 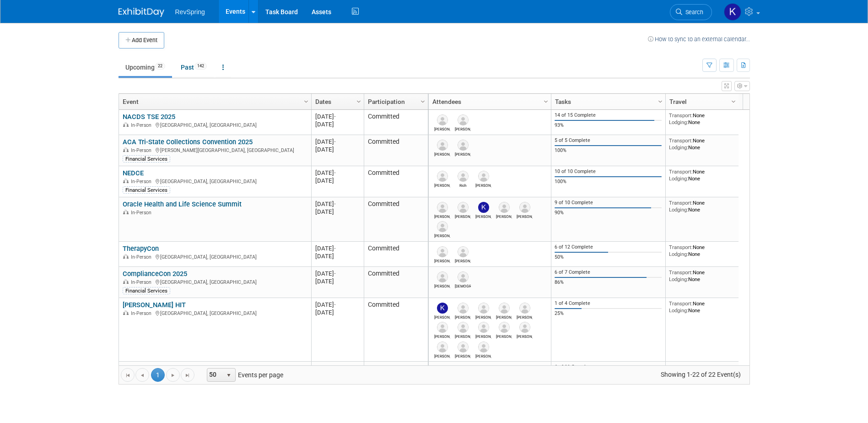 I want to click on a: ACA Tri-State Collections Convention 2025, so click(x=188, y=142).